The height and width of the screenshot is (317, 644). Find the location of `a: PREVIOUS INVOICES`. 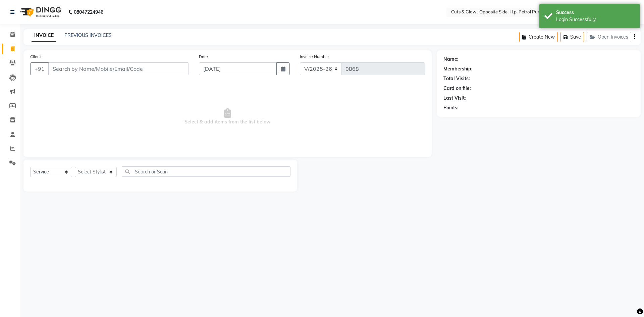

a: PREVIOUS INVOICES is located at coordinates (88, 35).